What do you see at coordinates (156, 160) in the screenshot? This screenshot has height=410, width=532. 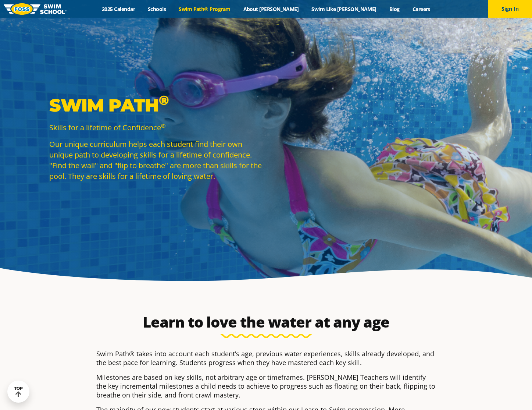 I see `p: Our unique curriculum helps each student find their own unique path to developing skills for a li...` at bounding box center [156, 160].